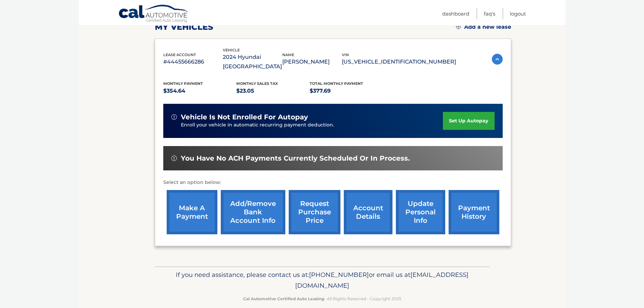  I want to click on p: $377.69, so click(346, 91).